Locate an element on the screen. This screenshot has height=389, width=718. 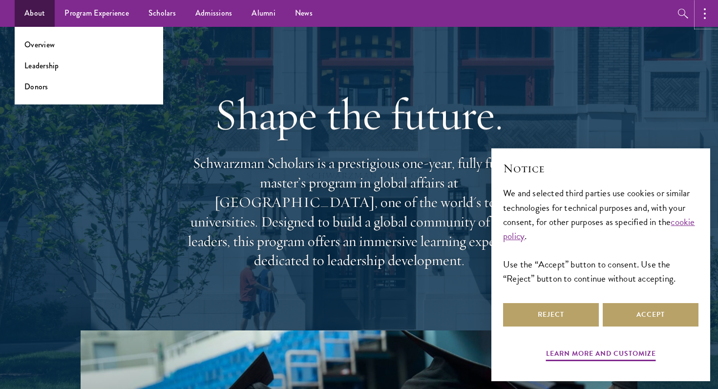
div: We and selected third parties use cookies or similar technologies for technical purposes and, wit... is located at coordinates (600, 235).